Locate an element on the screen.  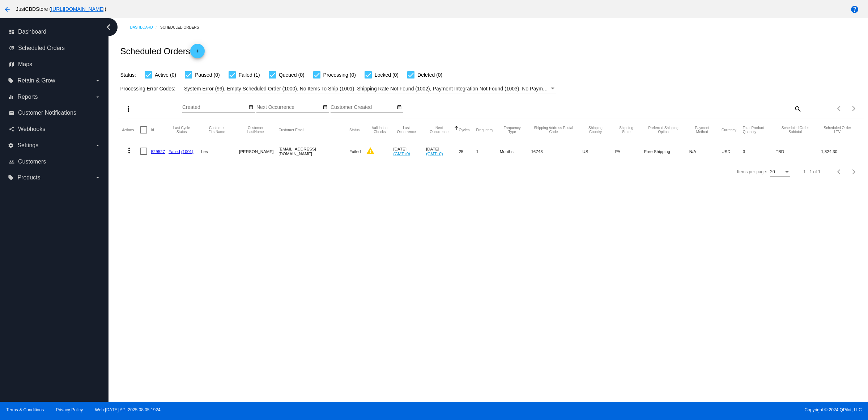
mat-cell: 3 is located at coordinates (759, 151).